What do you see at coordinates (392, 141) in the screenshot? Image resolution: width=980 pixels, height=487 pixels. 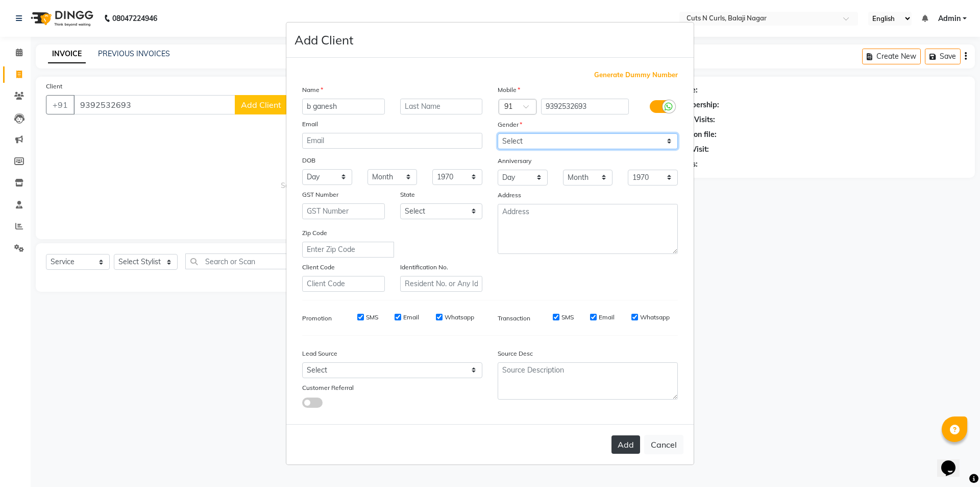 I see `input: Email` at bounding box center [392, 141].